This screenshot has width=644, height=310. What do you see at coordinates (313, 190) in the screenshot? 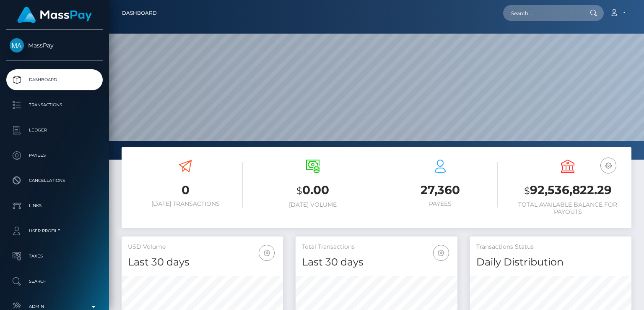
I see `h3: 0.00` at bounding box center [313, 190].